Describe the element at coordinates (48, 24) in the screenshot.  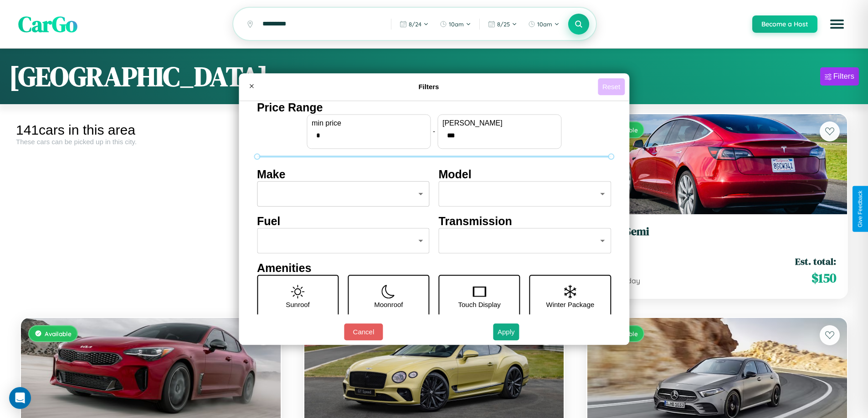
I see `span: CarGo` at that location.